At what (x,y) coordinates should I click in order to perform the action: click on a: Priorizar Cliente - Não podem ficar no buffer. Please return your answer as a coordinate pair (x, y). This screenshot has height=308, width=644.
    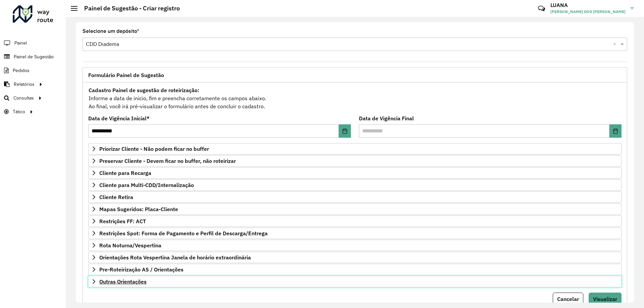
    Looking at the image, I should click on (355, 149).